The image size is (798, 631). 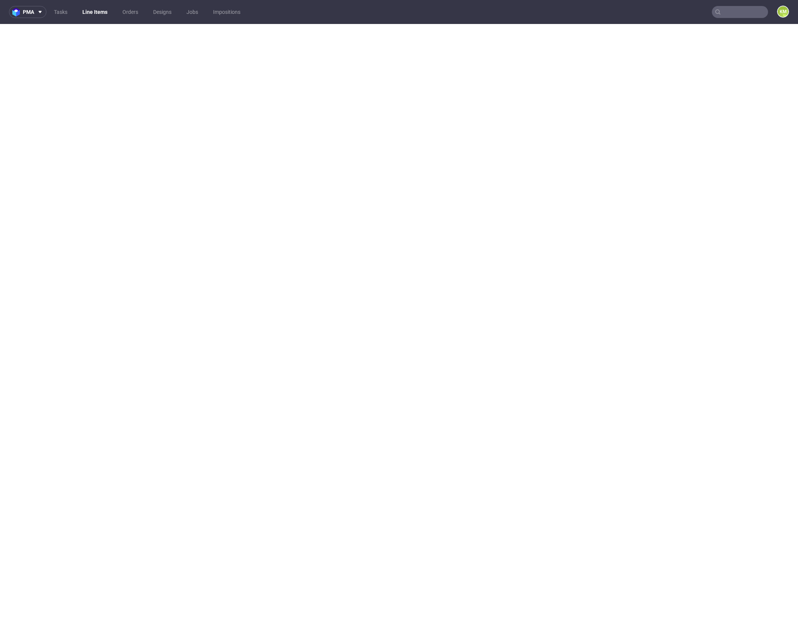 I want to click on a: Jobs, so click(x=192, y=12).